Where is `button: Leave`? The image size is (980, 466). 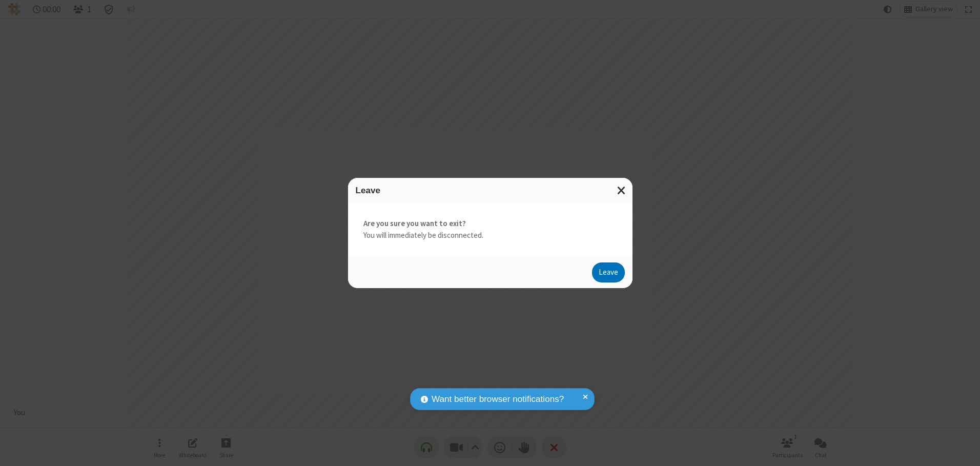 button: Leave is located at coordinates (608, 273).